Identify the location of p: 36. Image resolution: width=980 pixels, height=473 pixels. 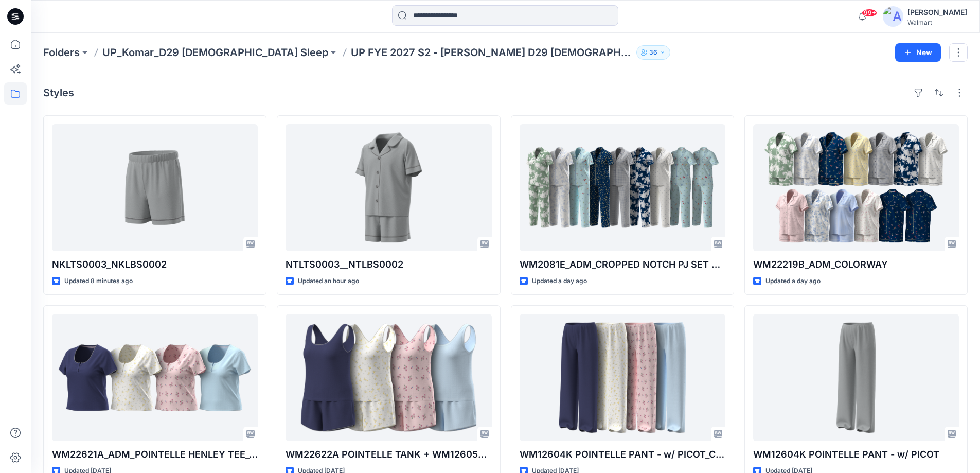
(654, 52).